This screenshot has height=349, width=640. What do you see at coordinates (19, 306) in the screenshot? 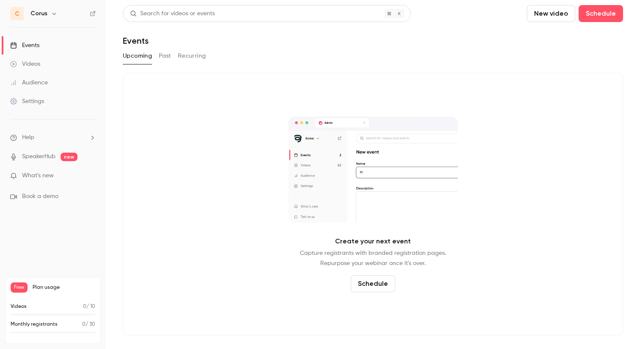
I see `p: Videos` at bounding box center [19, 306].